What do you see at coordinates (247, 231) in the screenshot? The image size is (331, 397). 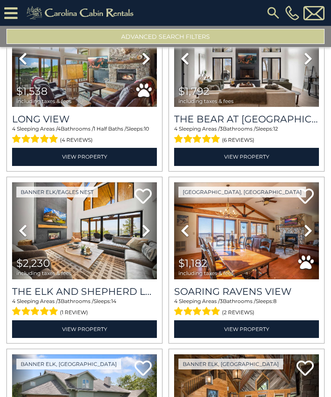 I see `img: thumbnail_167713503.jpeg` at bounding box center [247, 231].